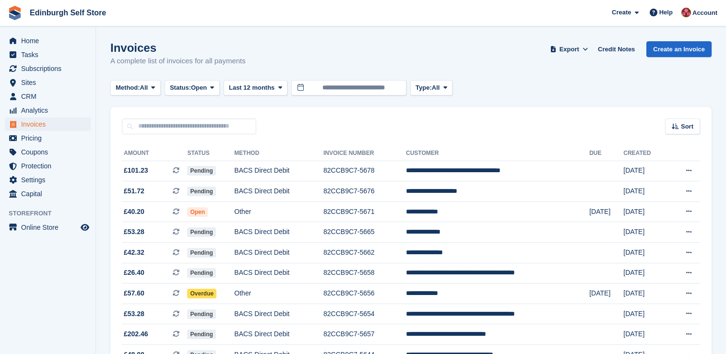 Image resolution: width=726 pixels, height=354 pixels. Describe the element at coordinates (50, 96) in the screenshot. I see `span: CRM` at that location.